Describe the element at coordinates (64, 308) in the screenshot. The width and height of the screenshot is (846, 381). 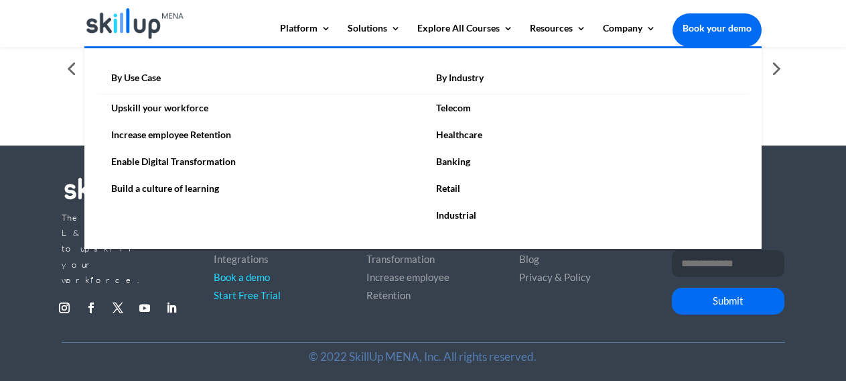
I see `a: Follow on Instagram` at that location.